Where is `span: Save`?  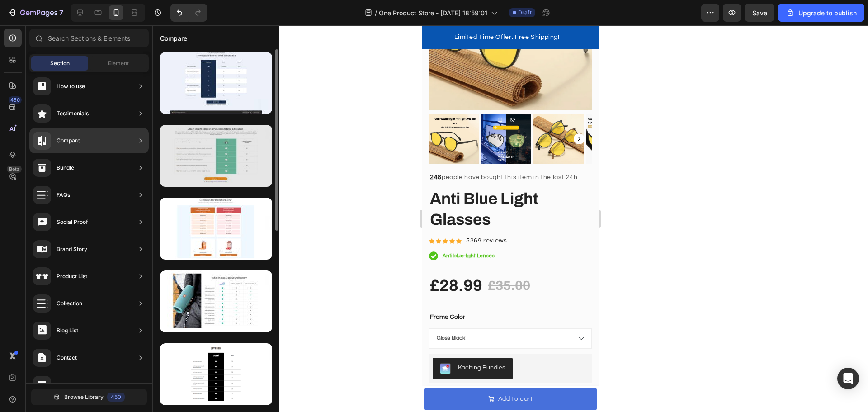
span: Save is located at coordinates (759, 12).